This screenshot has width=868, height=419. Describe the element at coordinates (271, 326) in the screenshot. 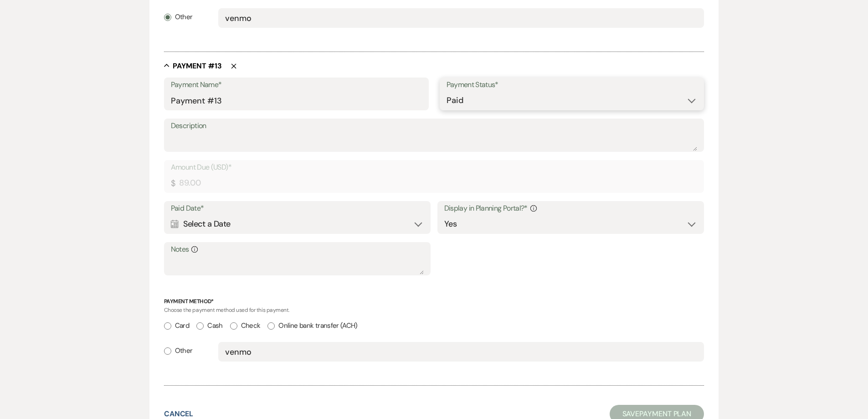

I see `input: Online bank transfer (ACH)` at that location.